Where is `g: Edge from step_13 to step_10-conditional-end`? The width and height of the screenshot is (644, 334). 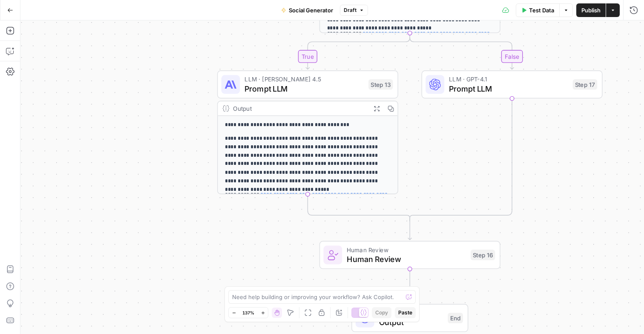 g: Edge from step_13 to step_10-conditional-end is located at coordinates (359, 208).